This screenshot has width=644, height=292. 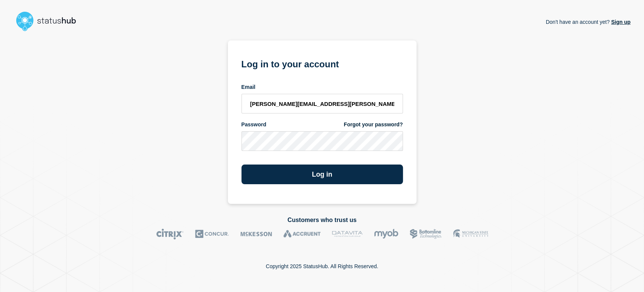 I want to click on input: email input, so click(x=322, y=104).